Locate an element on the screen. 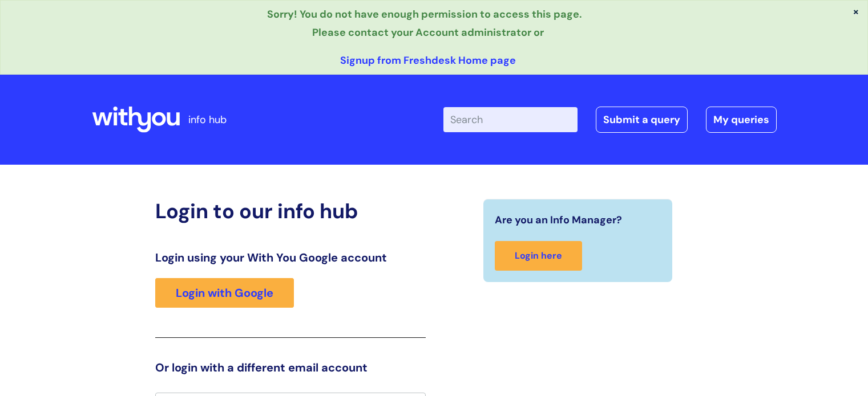 The height and width of the screenshot is (396, 868). h2: Login to our info hub is located at coordinates (290, 211).